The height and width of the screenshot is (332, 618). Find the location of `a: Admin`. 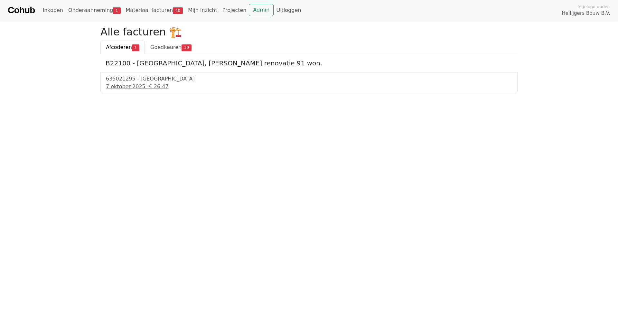

a: Admin is located at coordinates (261, 10).